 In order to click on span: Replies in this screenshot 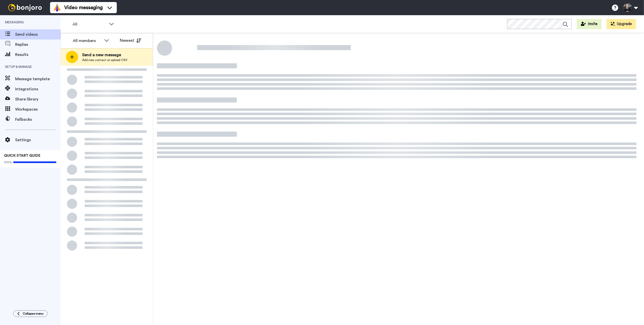, I will do `click(38, 45)`.